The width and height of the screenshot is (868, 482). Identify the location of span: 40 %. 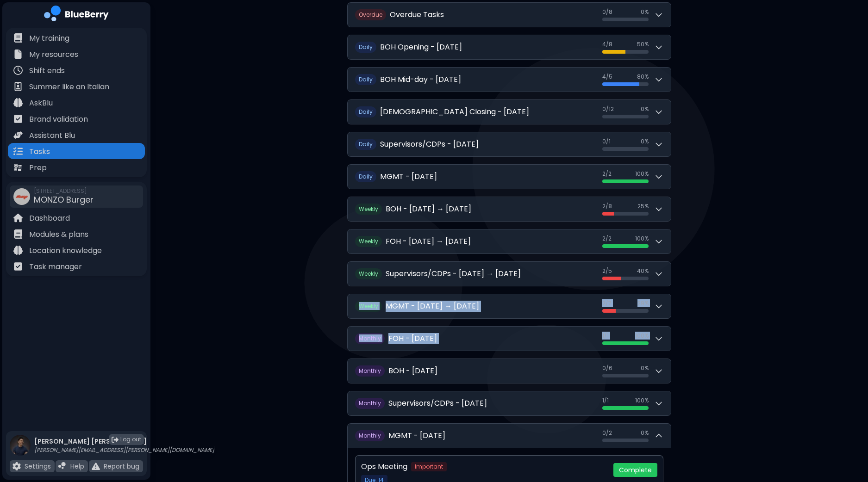
(642, 271).